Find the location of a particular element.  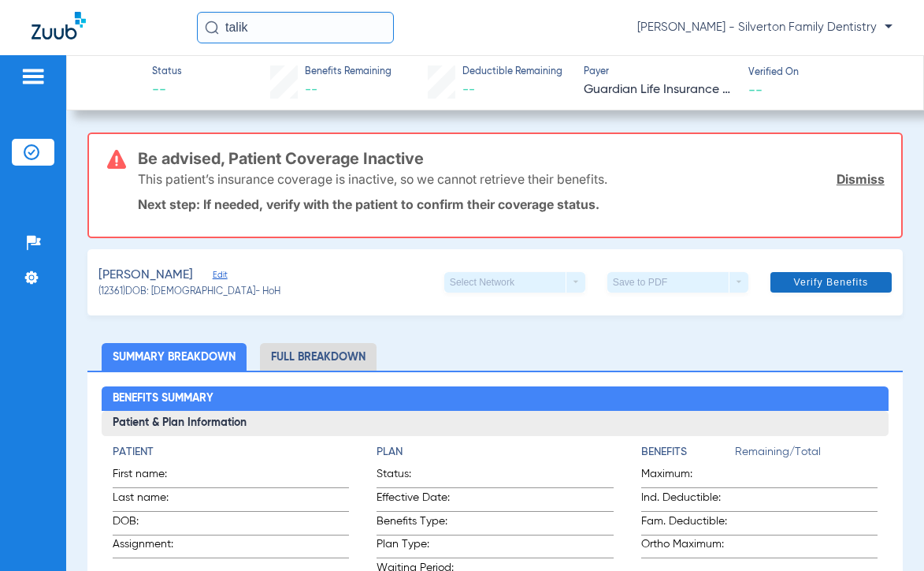

span: Status: is located at coordinates (434, 476).